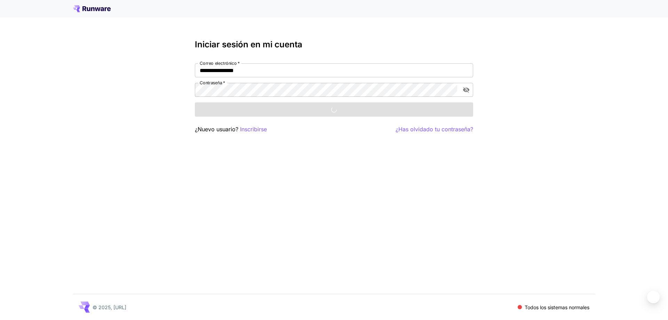  Describe the element at coordinates (434, 129) in the screenshot. I see `font: ¿Has olvidado tu contraseña?` at that location.